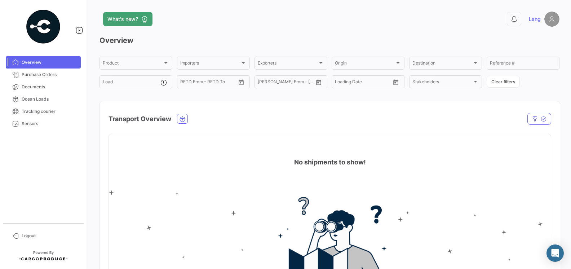 The width and height of the screenshot is (571, 269). Describe the element at coordinates (50, 75) in the screenshot. I see `span: Purchase Orders` at that location.